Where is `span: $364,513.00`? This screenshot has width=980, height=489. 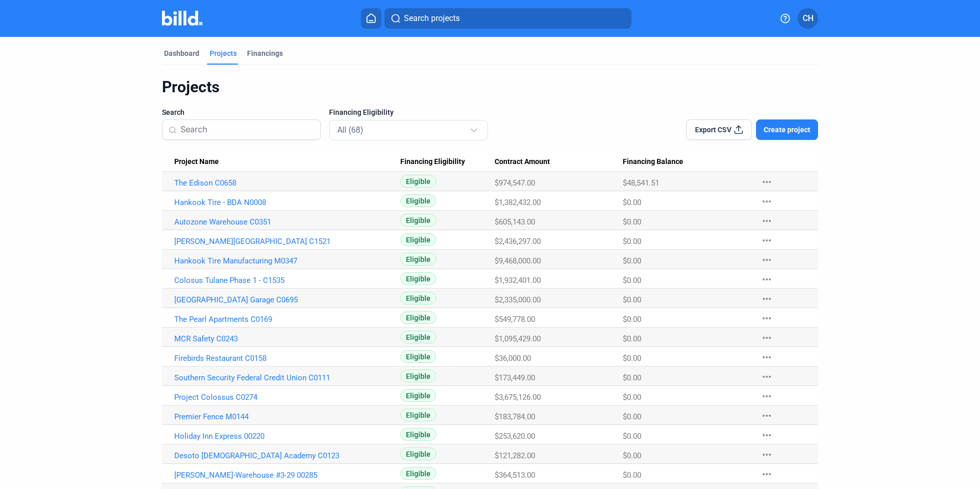
span: $364,513.00 is located at coordinates (515, 475).